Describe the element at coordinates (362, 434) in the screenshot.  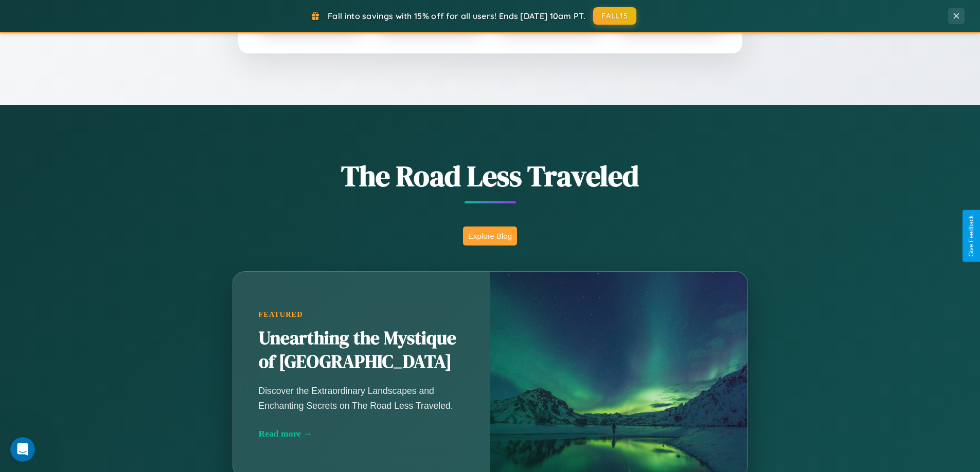
I see `div: Read more →` at that location.